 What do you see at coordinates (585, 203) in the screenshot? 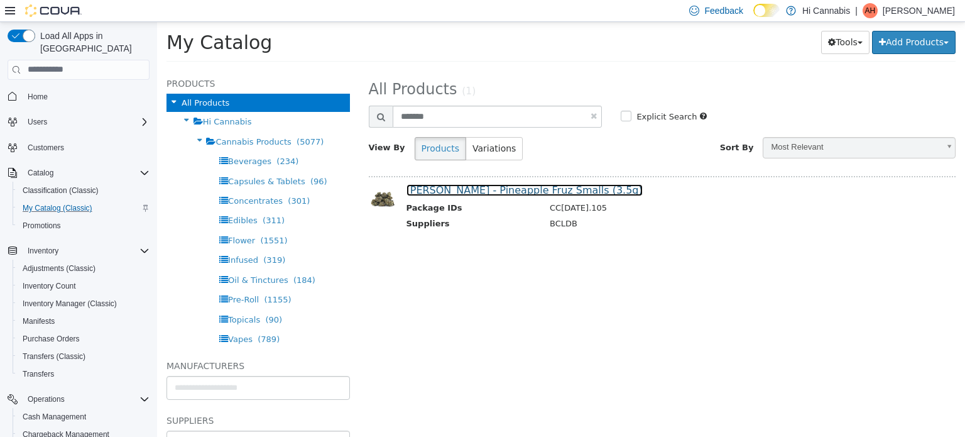
I see `td: BCLDB` at bounding box center [585, 203].